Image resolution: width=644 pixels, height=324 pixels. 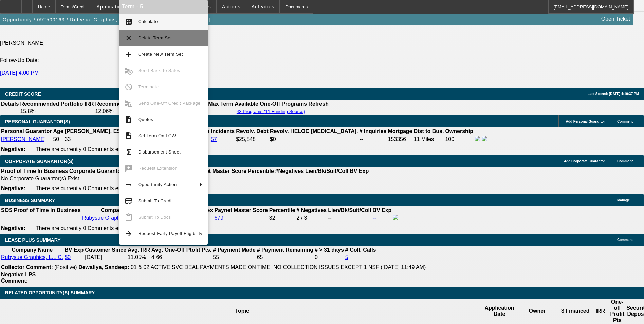 I want to click on td: 153356, so click(x=401, y=139).